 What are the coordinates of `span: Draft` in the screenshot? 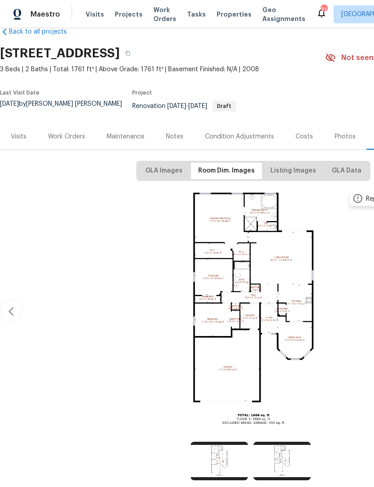 It's located at (224, 106).